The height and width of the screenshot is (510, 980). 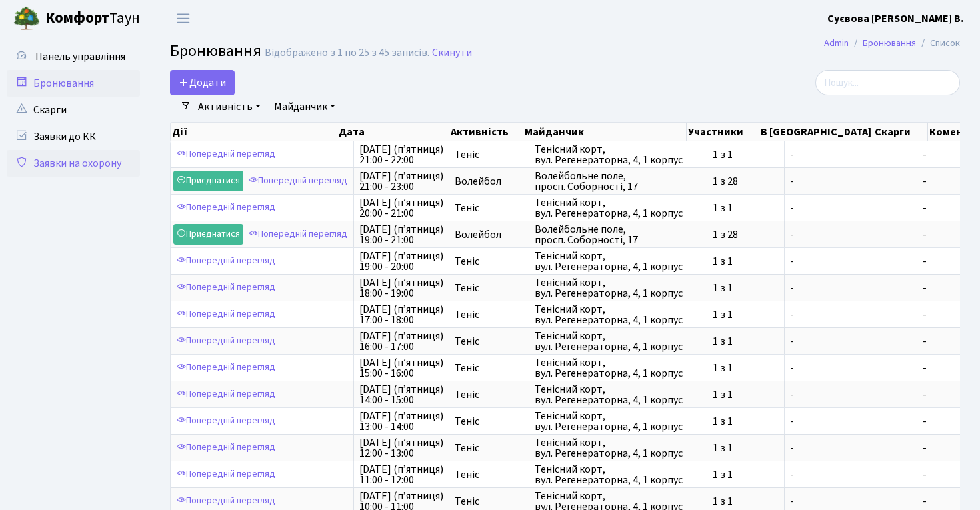 I want to click on button: Додати, so click(x=202, y=83).